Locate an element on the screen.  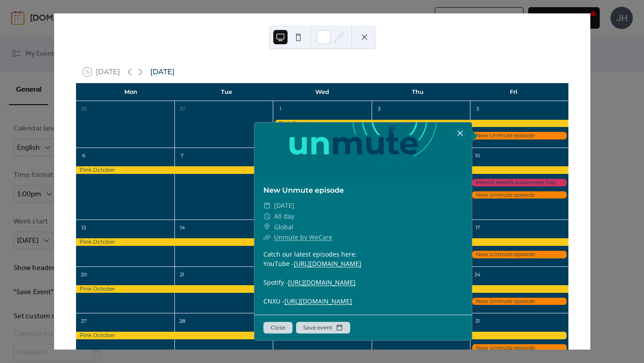
div: 27 is located at coordinates (84, 321).